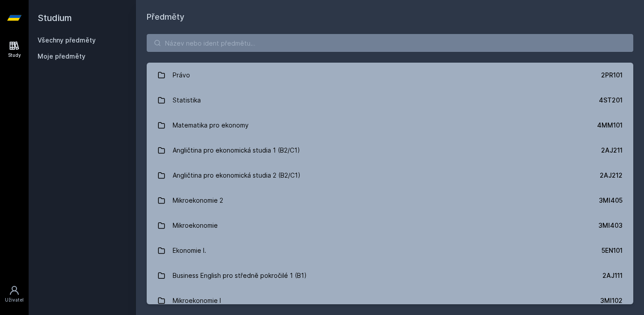 The image size is (644, 315). I want to click on div: Ekonomie I., so click(189, 250).